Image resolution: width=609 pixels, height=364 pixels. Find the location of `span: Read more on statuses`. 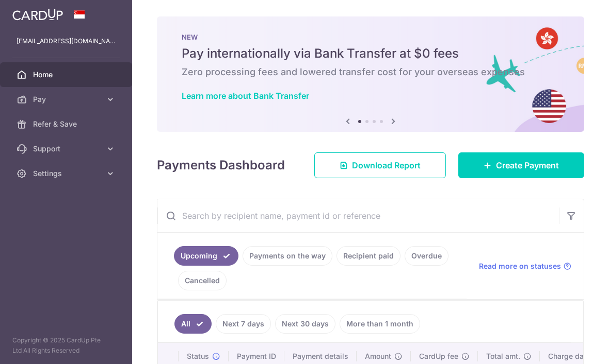

span: Read more on statuses is located at coordinates (520, 267).